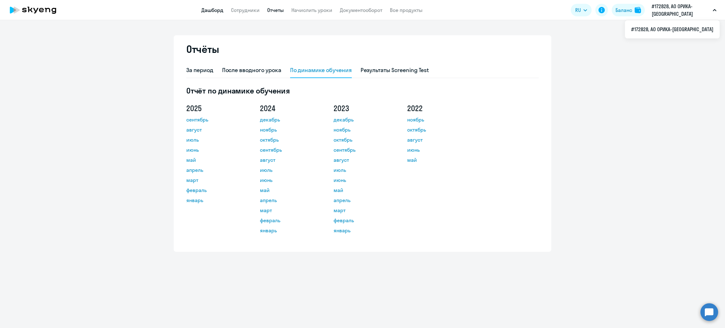  Describe the element at coordinates (245, 10) in the screenshot. I see `a: Сотрудники` at that location.